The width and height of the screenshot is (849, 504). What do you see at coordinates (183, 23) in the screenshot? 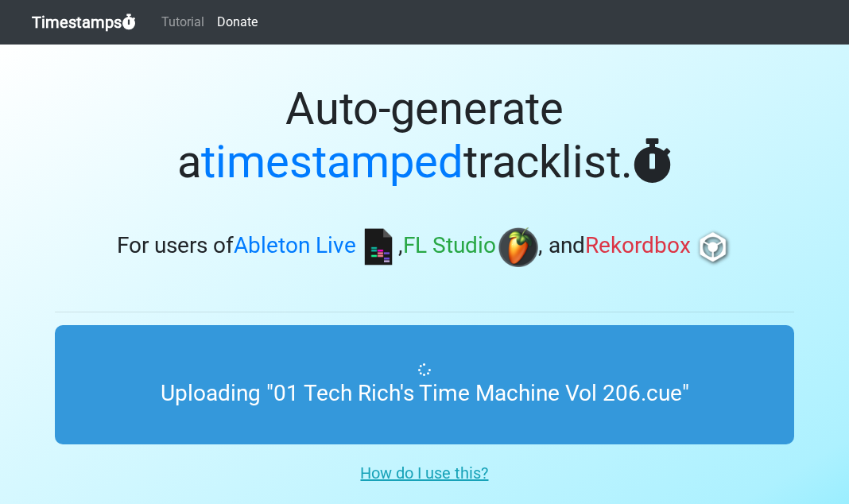
I see `a: Tutorial` at bounding box center [183, 23].